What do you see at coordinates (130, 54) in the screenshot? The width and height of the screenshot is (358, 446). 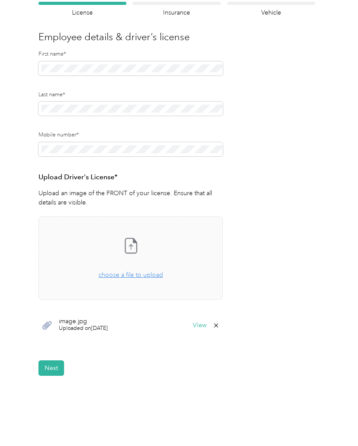 I see `label: First name*` at bounding box center [130, 54].